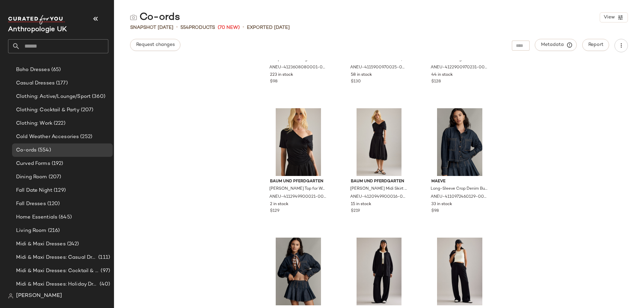 This screenshot has height=308, width=644. What do you see at coordinates (596, 45) in the screenshot?
I see `span: Report` at bounding box center [596, 45].